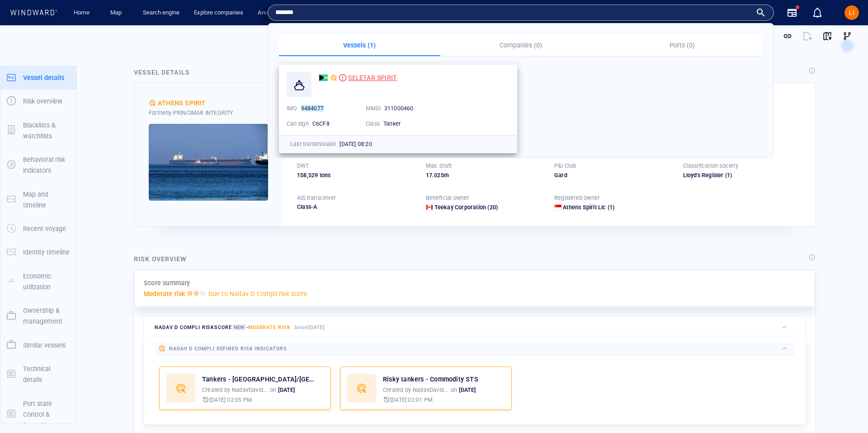 This screenshot has width=868, height=433. I want to click on button: Similar vessels, so click(39, 345).